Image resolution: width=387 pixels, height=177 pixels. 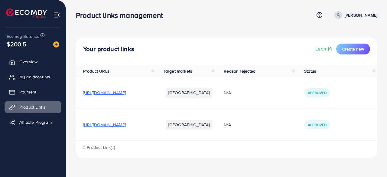 What do you see at coordinates (109, 49) in the screenshot?
I see `h4: Your product links` at bounding box center [109, 49].